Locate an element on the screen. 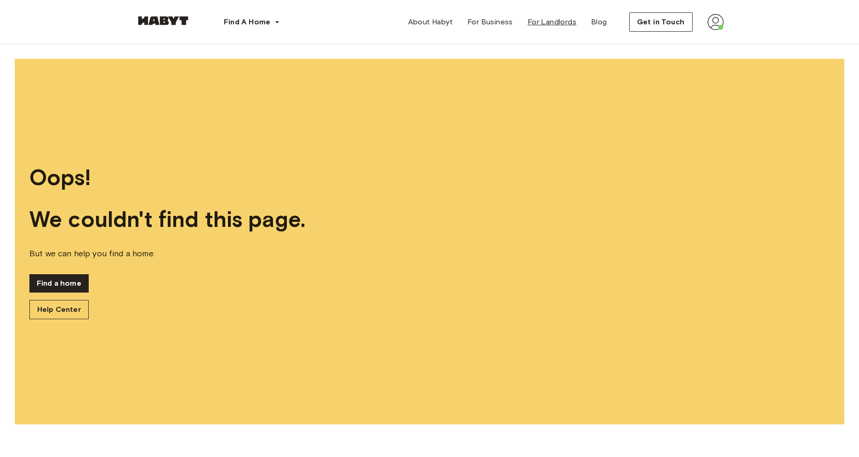 The width and height of the screenshot is (859, 457). a: Help Center is located at coordinates (59, 310).